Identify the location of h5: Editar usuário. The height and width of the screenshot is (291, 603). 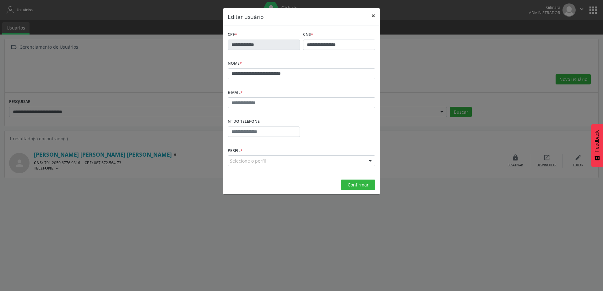
(246, 17).